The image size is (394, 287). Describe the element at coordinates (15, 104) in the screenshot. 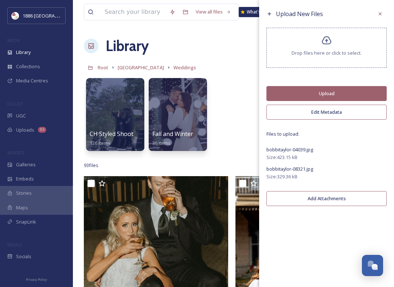

I see `span: COLLECT` at that location.